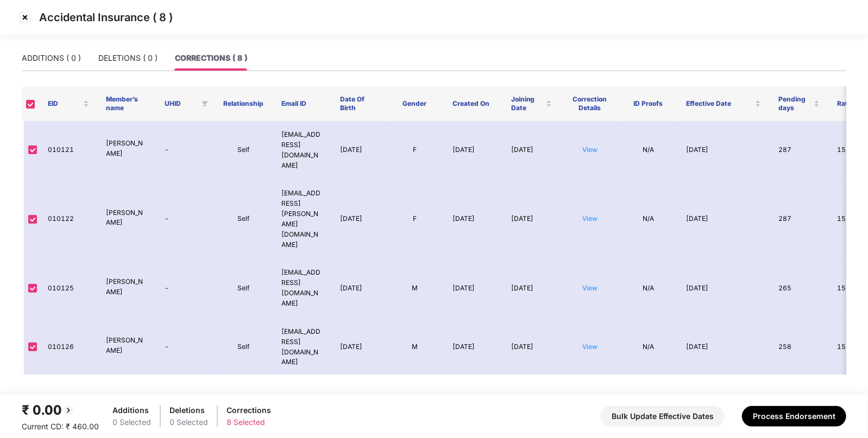  I want to click on th: EID, so click(68, 103).